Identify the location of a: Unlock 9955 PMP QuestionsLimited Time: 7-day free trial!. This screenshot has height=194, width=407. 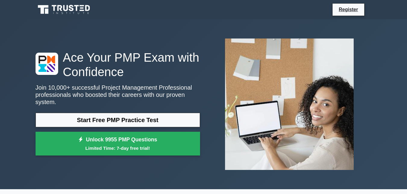
(118, 144).